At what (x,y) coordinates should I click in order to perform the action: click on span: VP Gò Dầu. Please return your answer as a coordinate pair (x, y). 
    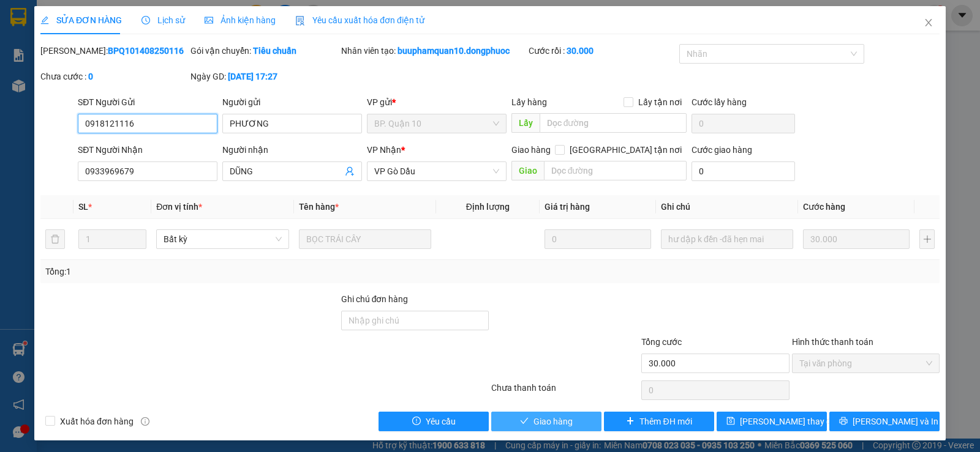
    Looking at the image, I should click on (436, 171).